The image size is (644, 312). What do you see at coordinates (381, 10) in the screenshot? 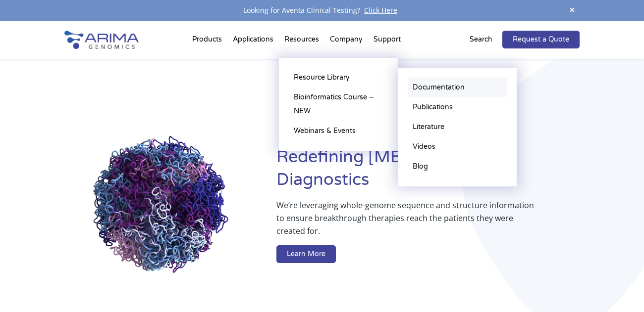
I see `a: Click Here` at bounding box center [381, 10].